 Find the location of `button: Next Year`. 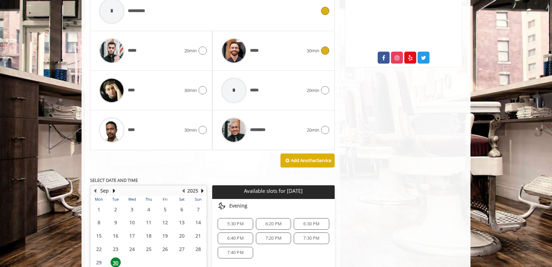

button: Next Year is located at coordinates (202, 190).